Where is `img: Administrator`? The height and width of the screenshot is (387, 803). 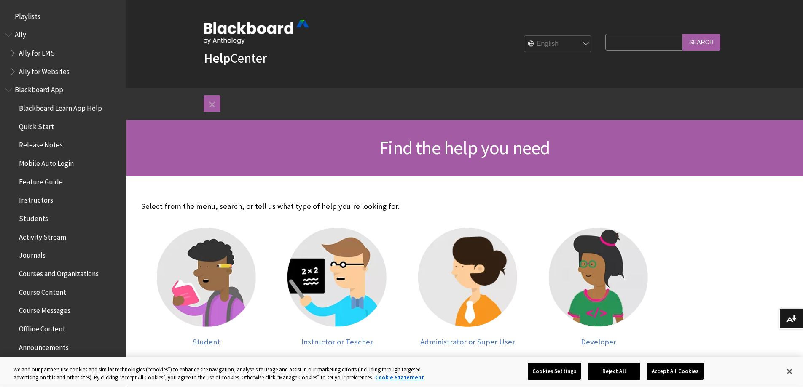 img: Administrator is located at coordinates (467, 277).